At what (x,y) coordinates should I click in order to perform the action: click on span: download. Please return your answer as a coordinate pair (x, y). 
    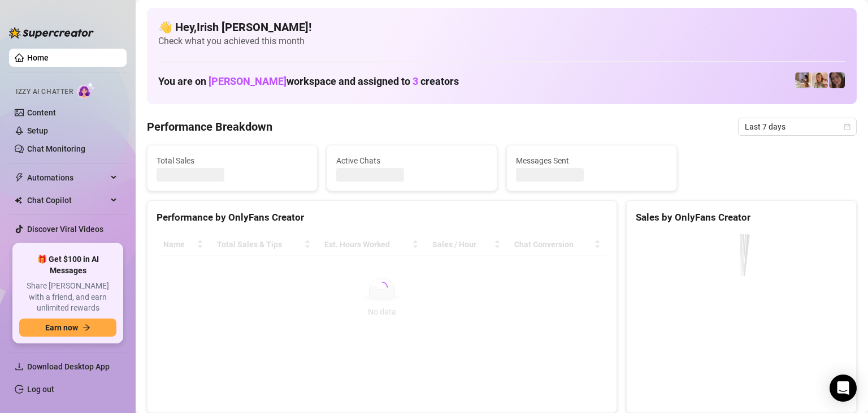
    Looking at the image, I should click on (19, 366).